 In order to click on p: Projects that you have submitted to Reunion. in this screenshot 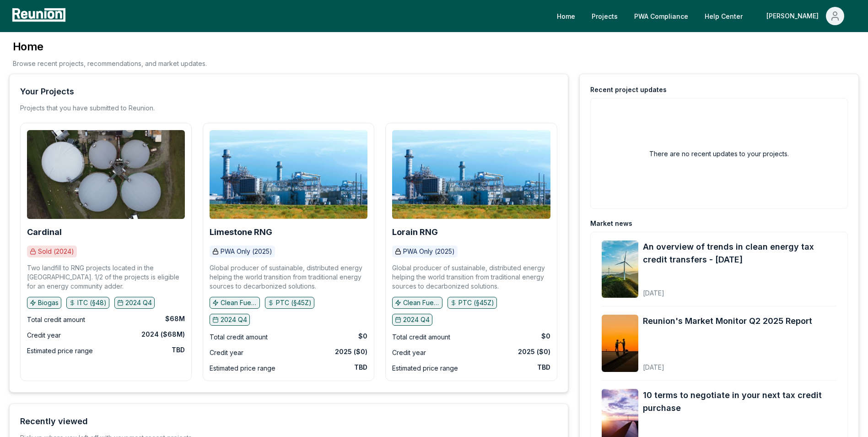, I will do `click(87, 108)`.